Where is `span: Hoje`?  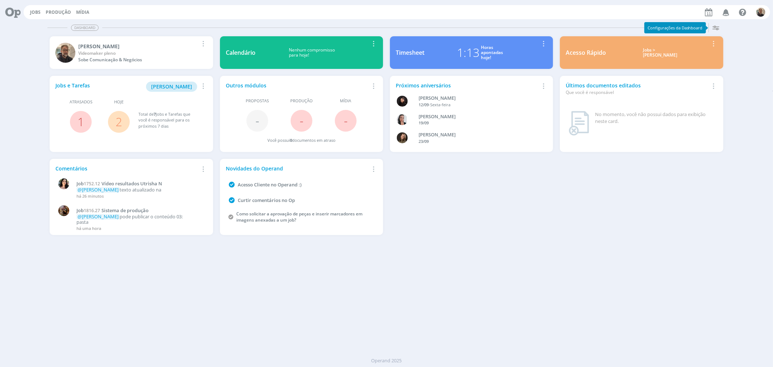 span: Hoje is located at coordinates (119, 102).